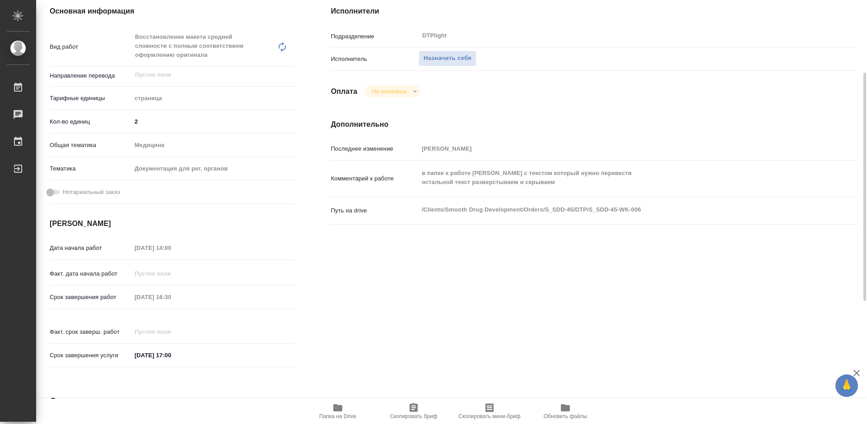  I want to click on div: Документация для рег. органов, so click(213, 169).